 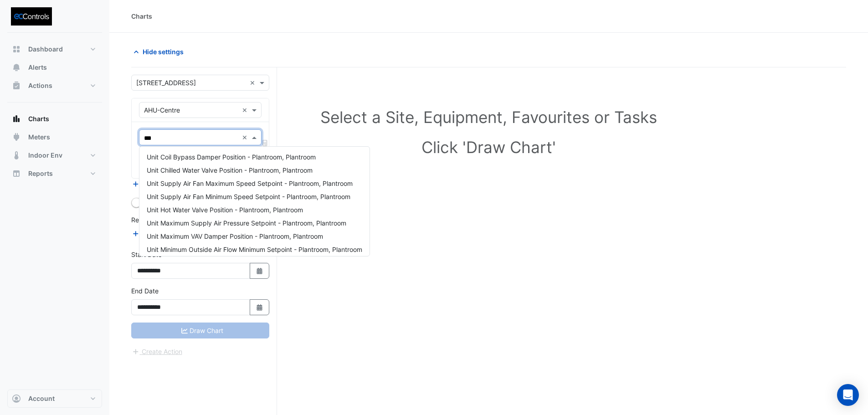 I want to click on button: Hide settings, so click(x=161, y=51).